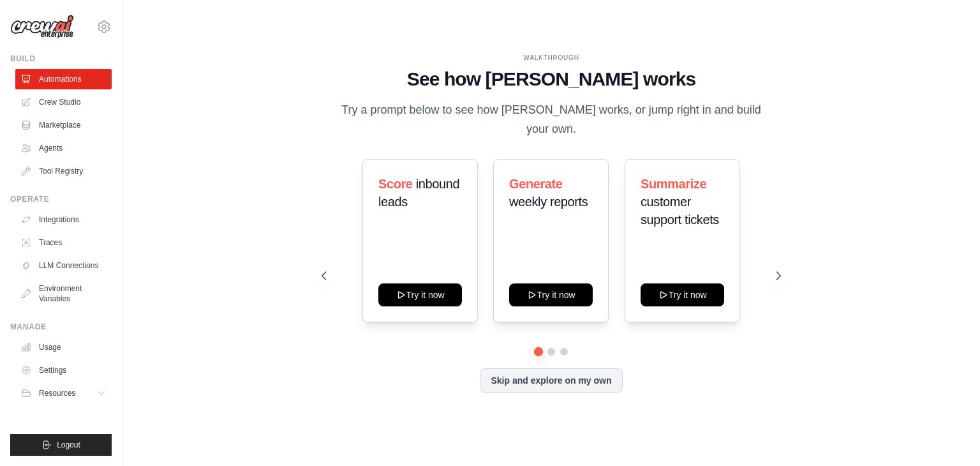 The height and width of the screenshot is (466, 980). Describe the element at coordinates (63, 220) in the screenshot. I see `a: Integrations` at that location.